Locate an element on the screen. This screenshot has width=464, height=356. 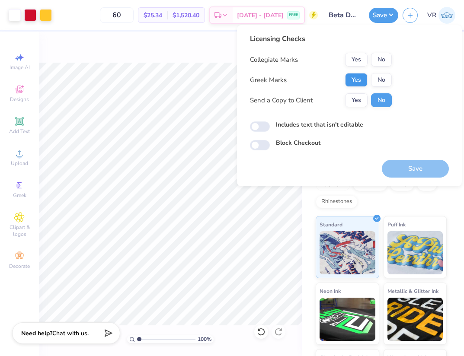
span: Decorate is located at coordinates (19, 266).